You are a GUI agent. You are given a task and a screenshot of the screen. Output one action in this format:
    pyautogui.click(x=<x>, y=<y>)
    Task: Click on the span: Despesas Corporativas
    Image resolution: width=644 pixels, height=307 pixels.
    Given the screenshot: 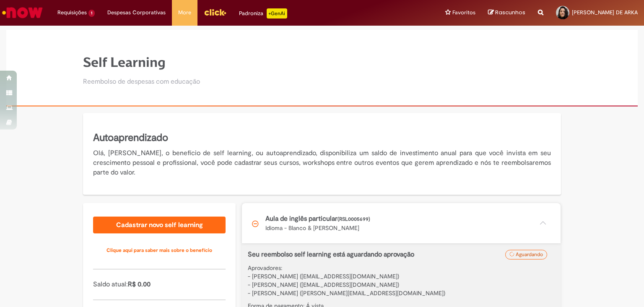 What is the action you would take?
    pyautogui.click(x=136, y=13)
    